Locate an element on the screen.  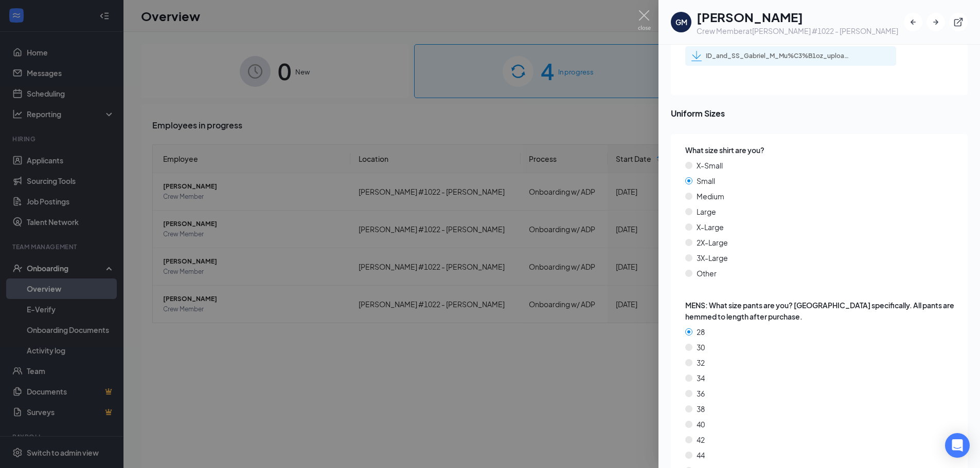
button: ExternalLink is located at coordinates (958, 22).